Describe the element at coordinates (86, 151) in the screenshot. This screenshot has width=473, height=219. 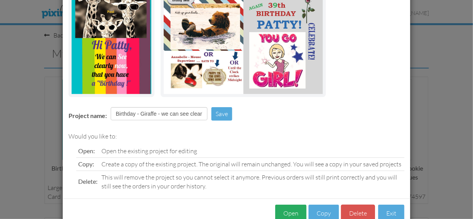
I see `span: Open:` at that location.